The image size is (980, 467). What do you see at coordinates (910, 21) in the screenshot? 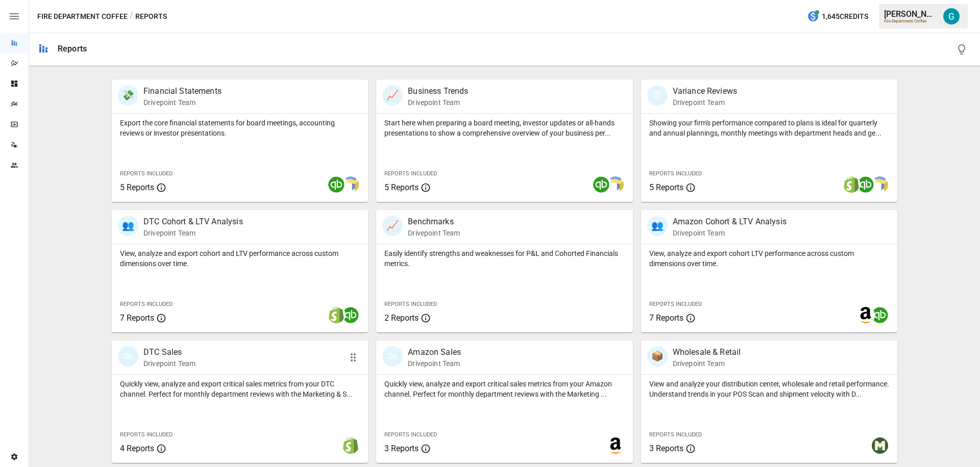
I see `div: Fire Department Coffee` at bounding box center [910, 21].